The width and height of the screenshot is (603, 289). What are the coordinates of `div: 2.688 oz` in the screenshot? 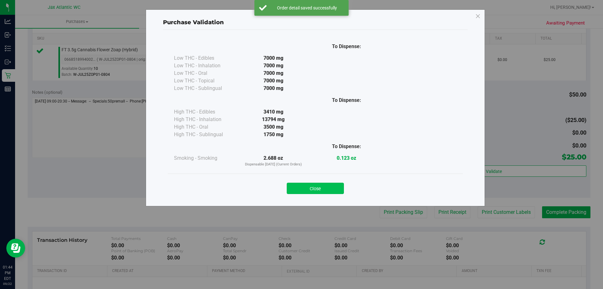 It's located at (273, 161).